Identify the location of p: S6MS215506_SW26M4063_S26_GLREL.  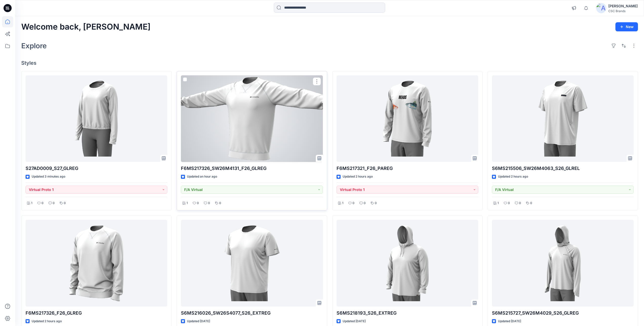
(563, 169).